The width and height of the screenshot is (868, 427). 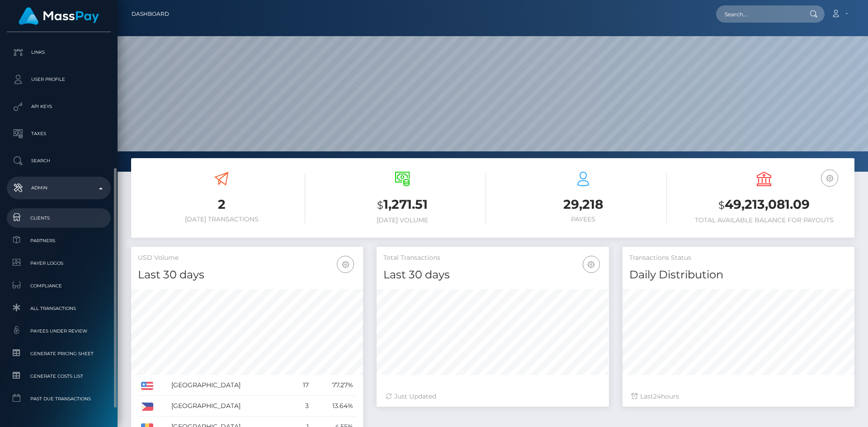 I want to click on a: All Transactions, so click(x=59, y=309).